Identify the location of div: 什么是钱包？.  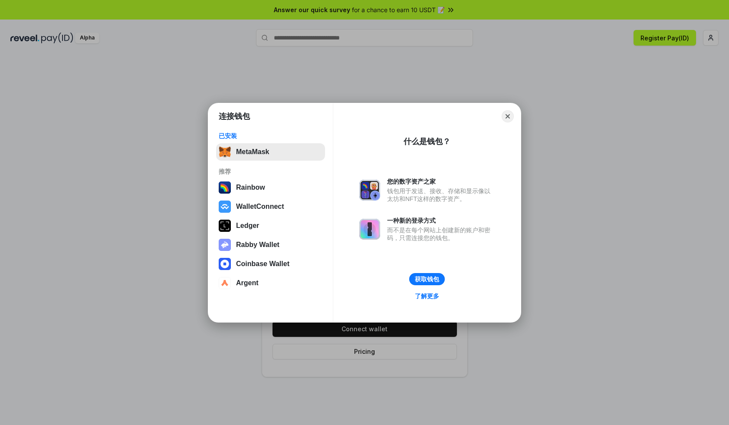
(427, 142).